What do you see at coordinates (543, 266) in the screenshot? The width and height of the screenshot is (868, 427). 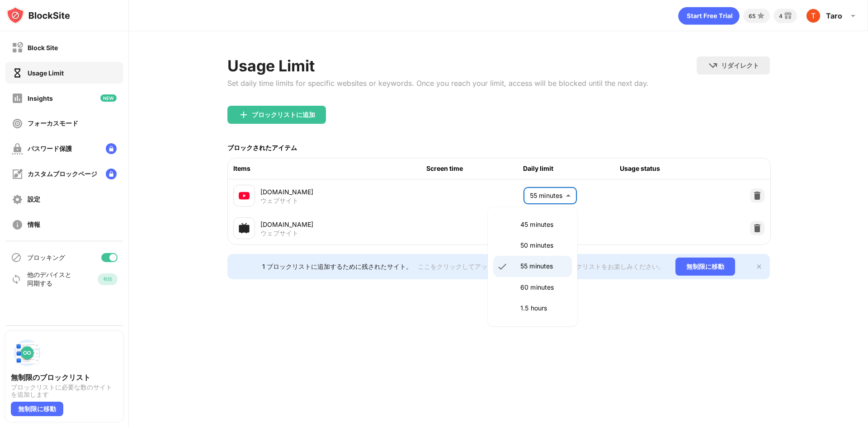 I see `p: 55 minutes` at bounding box center [543, 266].